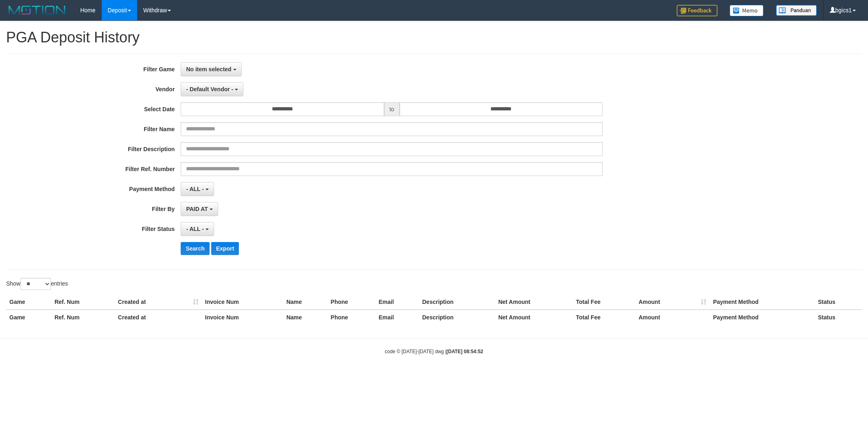 This screenshot has width=868, height=431. Describe the element at coordinates (37, 10) in the screenshot. I see `img: MOTION_logo.png` at that location.